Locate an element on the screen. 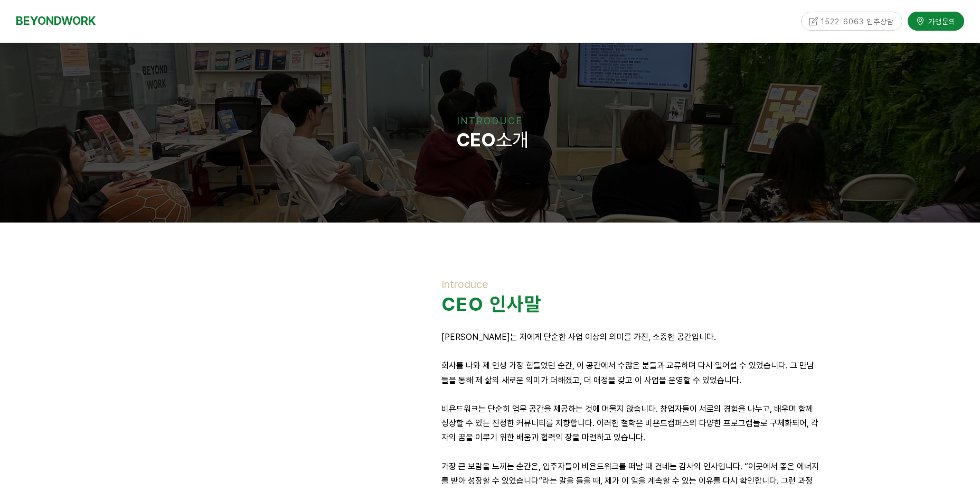 Image resolution: width=980 pixels, height=490 pixels. span: 소개 is located at coordinates (490, 139).